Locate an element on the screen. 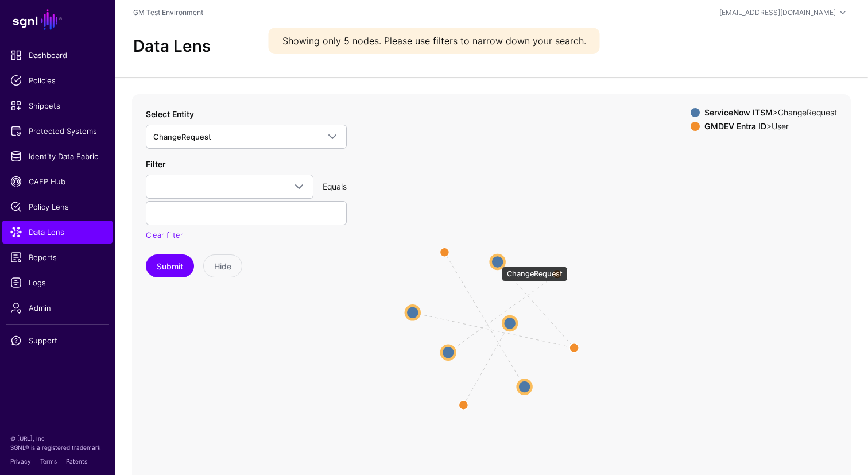 The width and height of the screenshot is (868, 475). h2: Data Lens is located at coordinates (171, 46).